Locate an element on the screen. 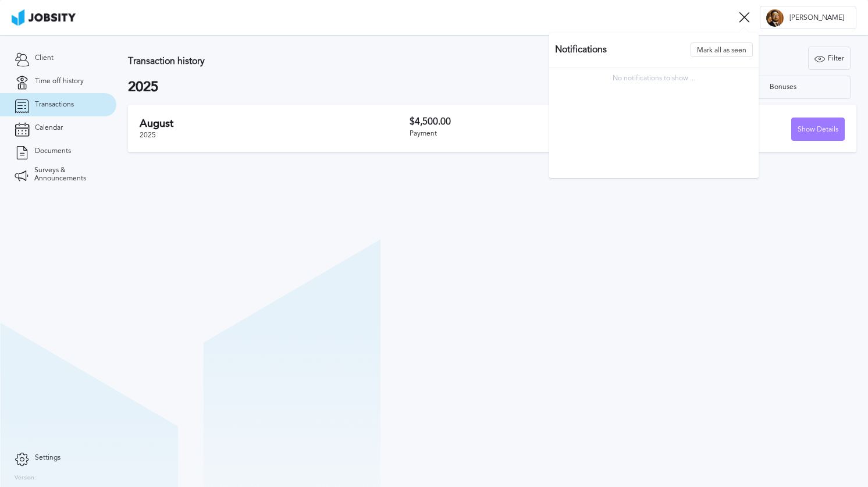 This screenshot has width=868, height=487. span: Settings is located at coordinates (48, 458).